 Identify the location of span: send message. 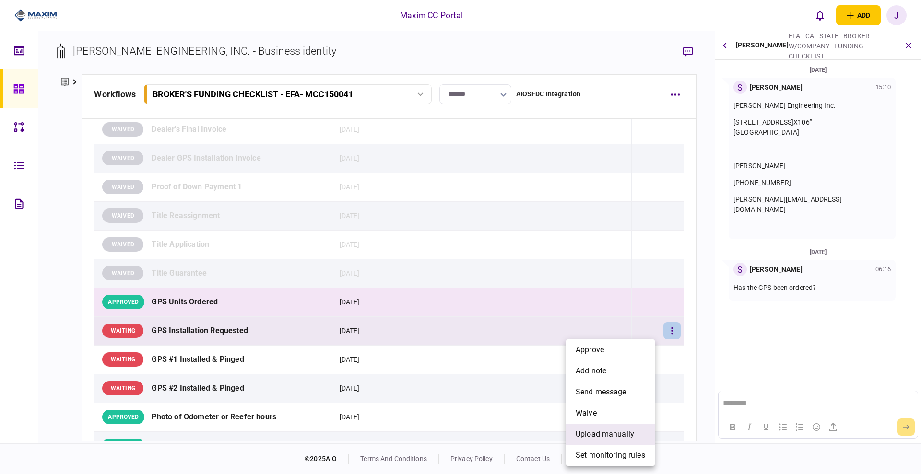
(601, 392).